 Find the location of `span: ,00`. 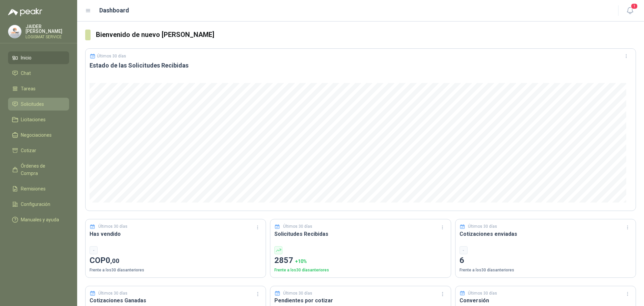

span: ,00 is located at coordinates (115, 261).